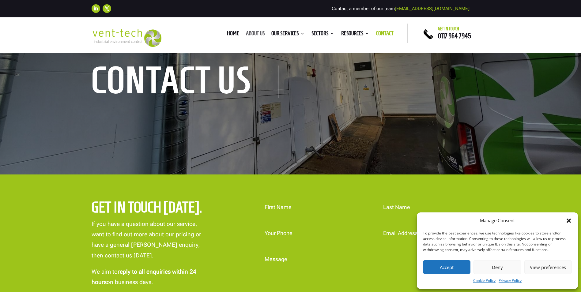  Describe the element at coordinates (288, 35) in the screenshot. I see `a: Our Services` at that location.